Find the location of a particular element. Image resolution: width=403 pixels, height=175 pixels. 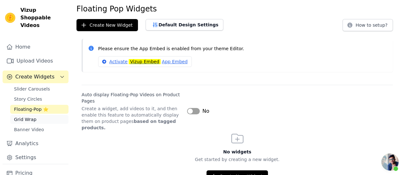

a: Upload Videos is located at coordinates (35, 61).